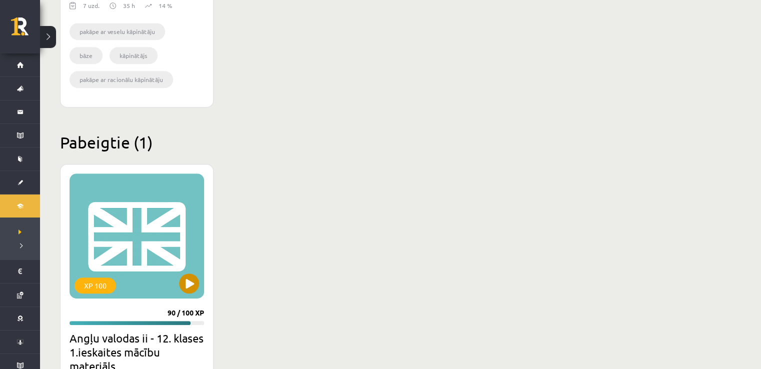 Image resolution: width=761 pixels, height=369 pixels. Describe the element at coordinates (26, 30) in the screenshot. I see `a: Rīgas 1. Tālmācības vidusskola` at that location.